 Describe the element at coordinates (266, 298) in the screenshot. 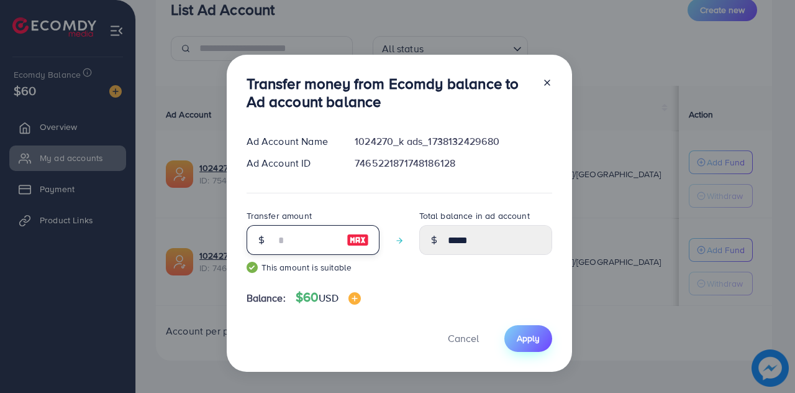

I see `span: Balance:` at that location.